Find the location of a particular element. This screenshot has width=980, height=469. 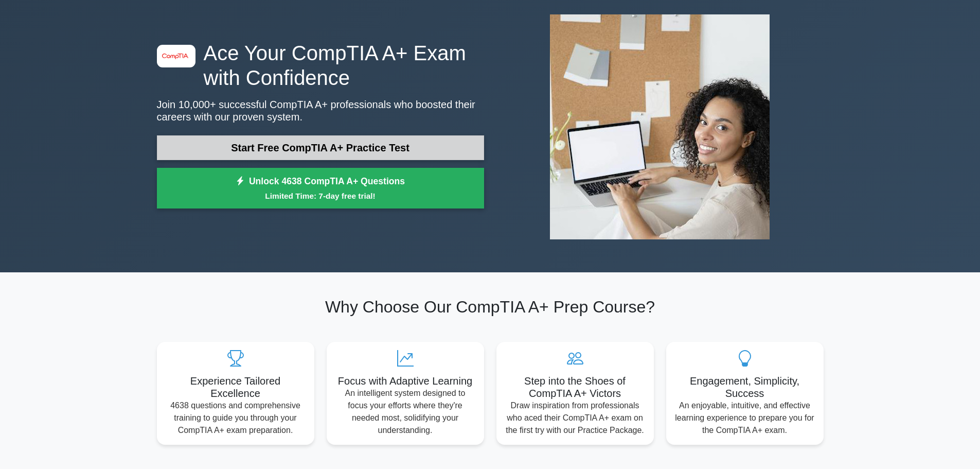

h5: Experience Tailored Excellence is located at coordinates (236, 387).